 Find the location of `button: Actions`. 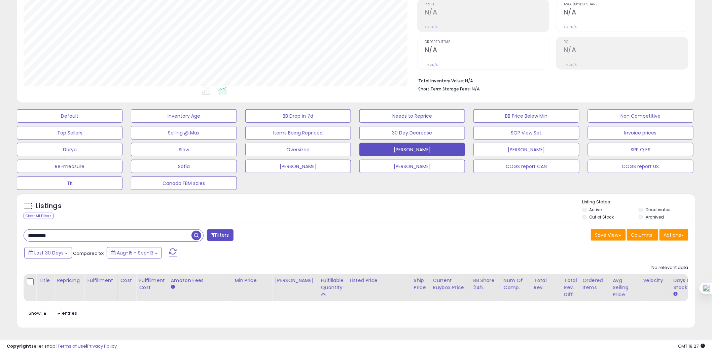

button: Actions is located at coordinates (674, 235).